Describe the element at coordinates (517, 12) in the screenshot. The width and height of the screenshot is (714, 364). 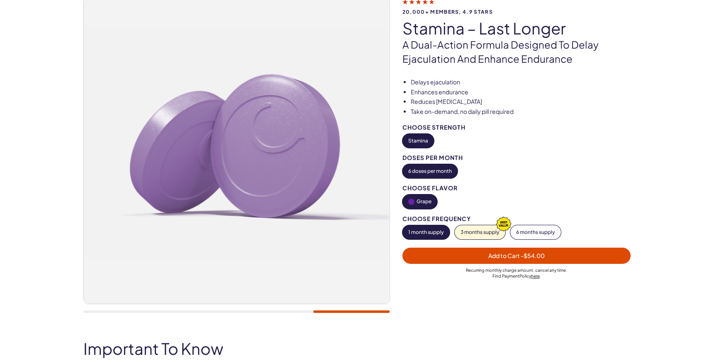
I see `span: 20,000+ members, 4.9 stars` at that location.